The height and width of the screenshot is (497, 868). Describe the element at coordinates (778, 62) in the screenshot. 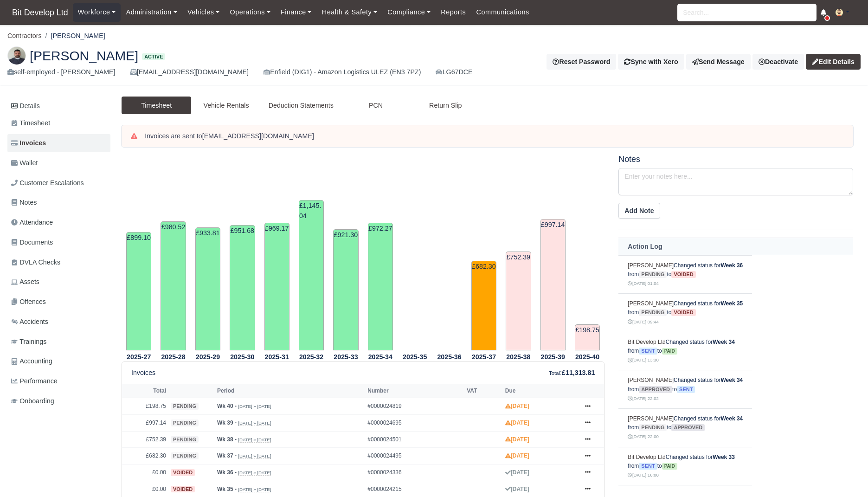

I see `a: Deactivate` at that location.